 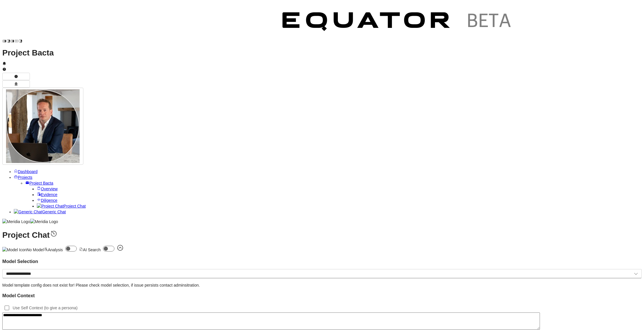 What do you see at coordinates (28, 212) in the screenshot?
I see `img: Generic Chat` at bounding box center [28, 212].